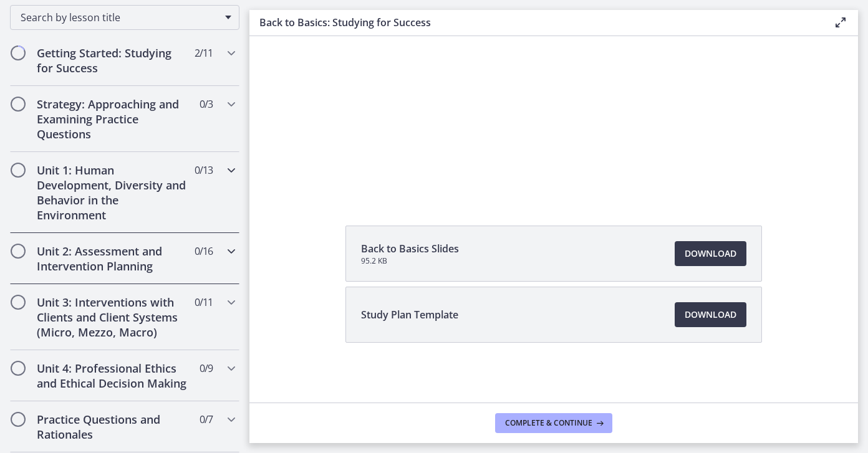  What do you see at coordinates (206, 104) in the screenshot?
I see `span: 0 / 3` at bounding box center [206, 104].